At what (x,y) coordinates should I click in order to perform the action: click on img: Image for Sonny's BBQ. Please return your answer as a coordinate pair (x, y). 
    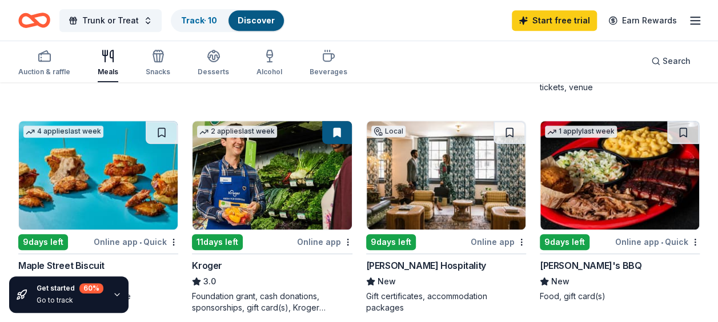
    Looking at the image, I should click on (620, 175).